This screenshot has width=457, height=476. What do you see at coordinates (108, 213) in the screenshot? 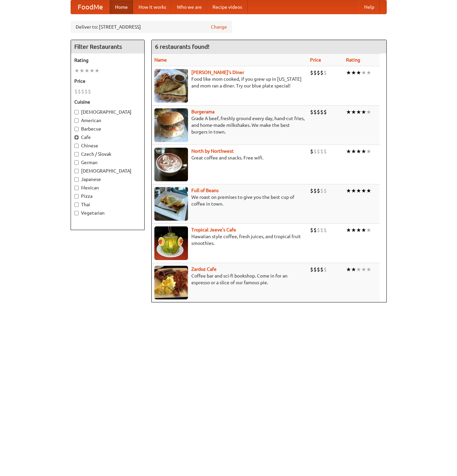
I see `label: Vegetarian` at bounding box center [108, 213].